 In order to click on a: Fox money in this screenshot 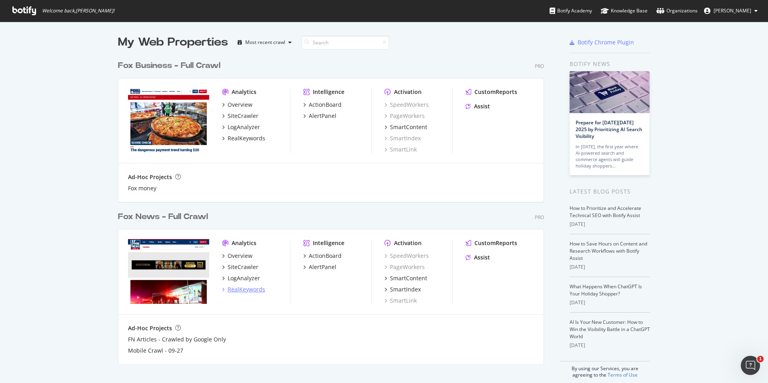, I will do `click(142, 188)`.